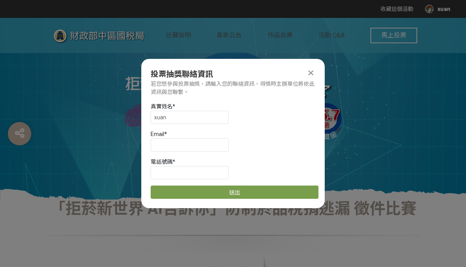  Describe the element at coordinates (331, 35) in the screenshot. I see `a: 活動 Q&A` at that location.